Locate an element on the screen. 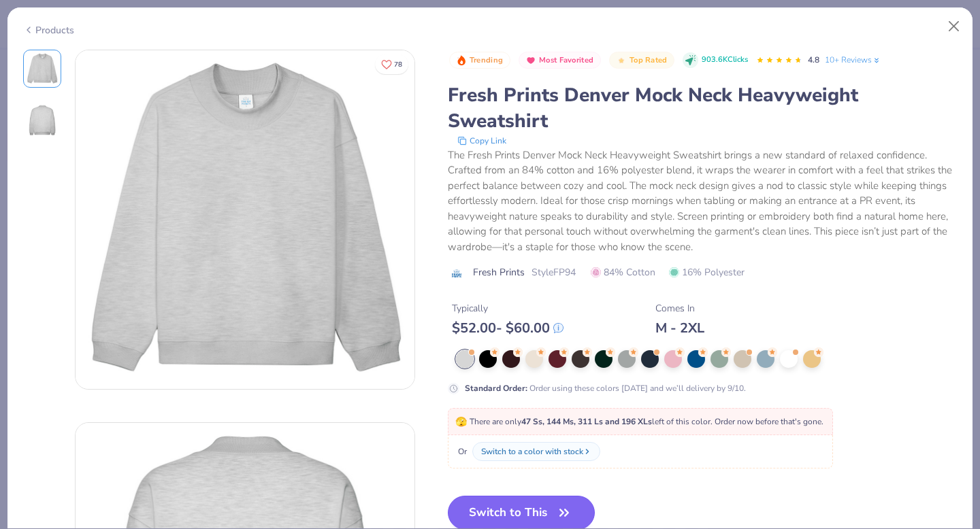 Image resolution: width=980 pixels, height=529 pixels. img: Top Rated sort is located at coordinates (621, 61).